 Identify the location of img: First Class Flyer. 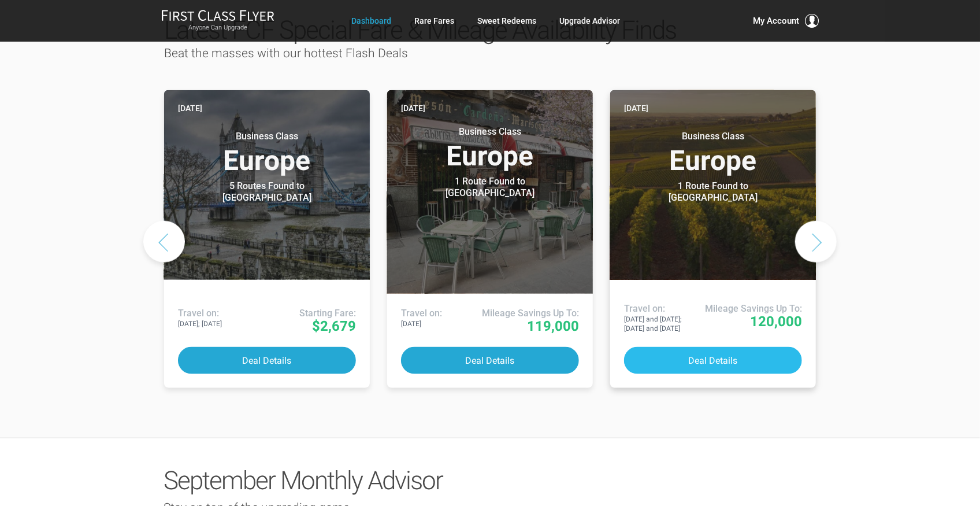
(218, 15).